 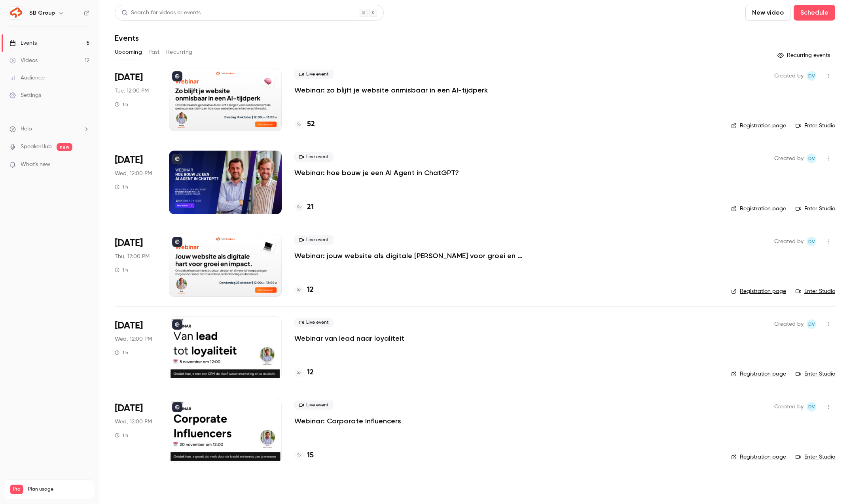 I want to click on a: 21, so click(x=303, y=207).